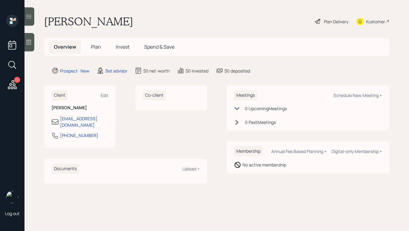 This screenshot has width=409, height=231. I want to click on div: 0 Past Meeting s, so click(260, 122).